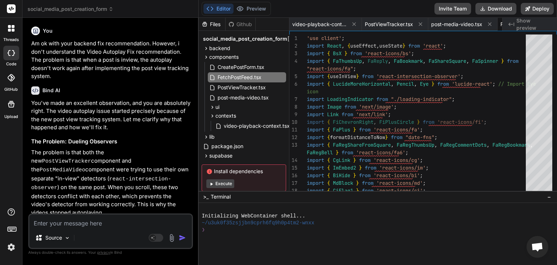  What do you see at coordinates (66, 161) in the screenshot?
I see `code: PostViewTracker` at bounding box center [66, 161].